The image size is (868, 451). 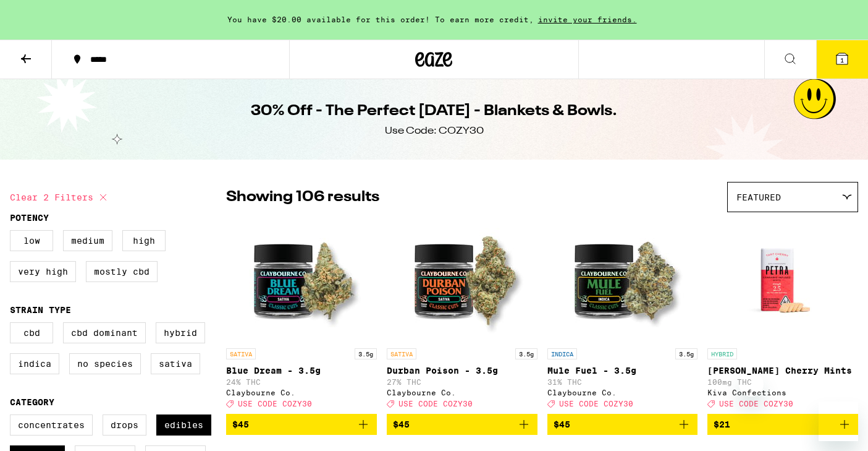 What do you see at coordinates (434, 131) in the screenshot?
I see `div: Use Code: COZY30` at bounding box center [434, 131].